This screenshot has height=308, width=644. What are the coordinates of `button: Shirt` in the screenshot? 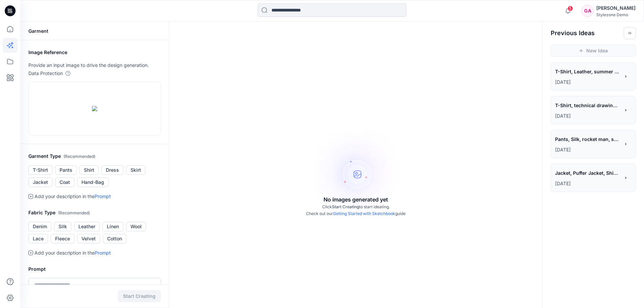 It's located at (89, 170).